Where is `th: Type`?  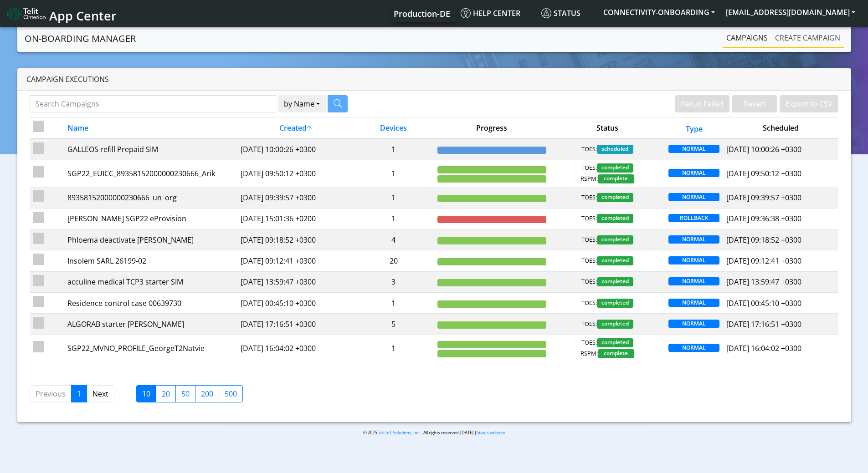 th: Type is located at coordinates (694, 128).